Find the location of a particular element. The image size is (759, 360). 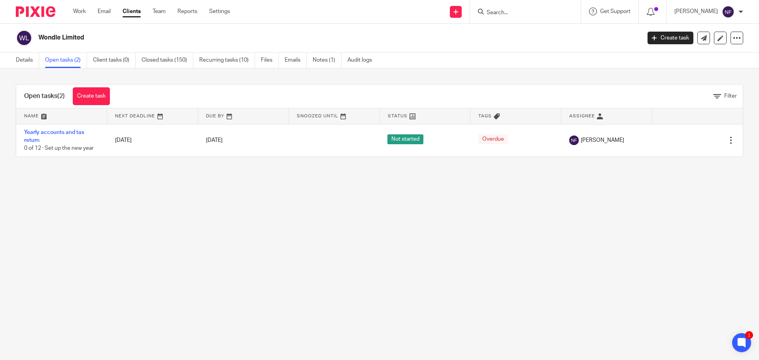

a: Reports is located at coordinates (187, 11).